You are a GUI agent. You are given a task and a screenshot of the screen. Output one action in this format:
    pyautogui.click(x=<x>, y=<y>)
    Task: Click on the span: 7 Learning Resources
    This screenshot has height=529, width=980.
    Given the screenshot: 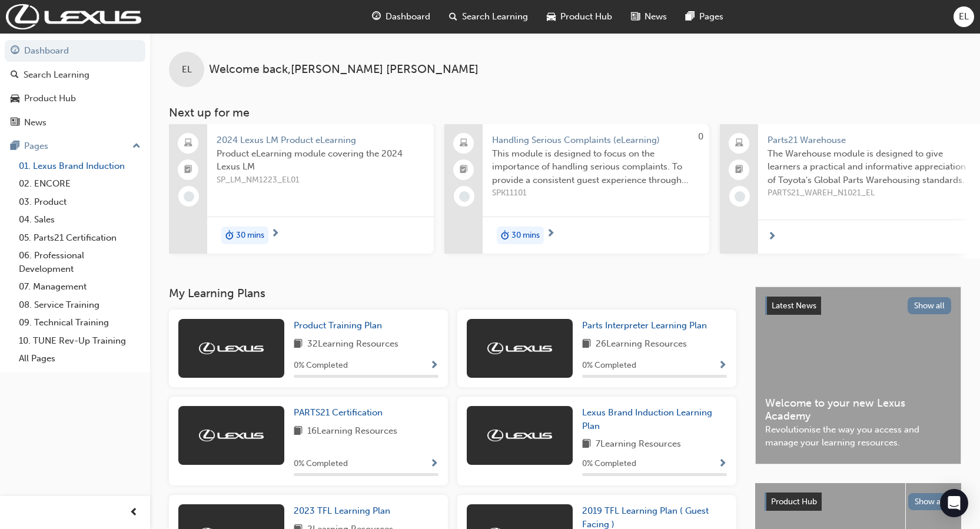 What is the action you would take?
    pyautogui.click(x=638, y=444)
    